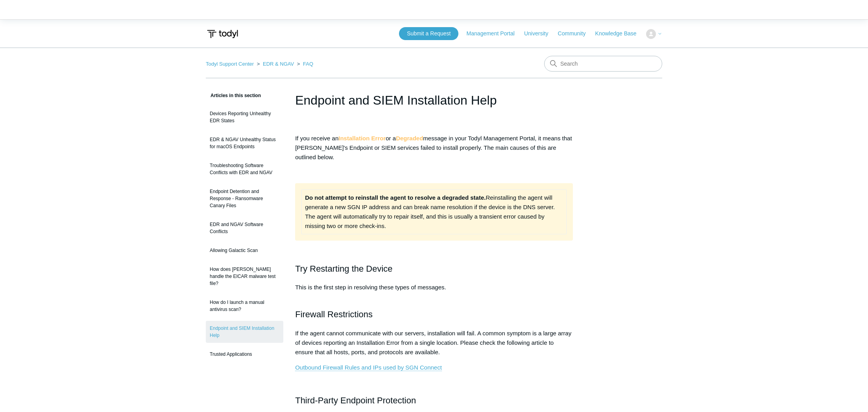 Image resolution: width=868 pixels, height=412 pixels. Describe the element at coordinates (409, 138) in the screenshot. I see `strong: Degraded` at that location.